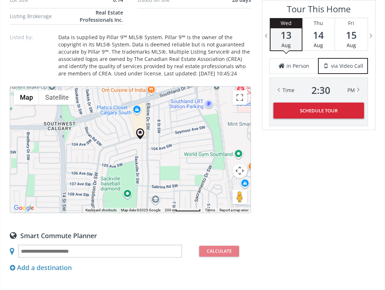  I want to click on button: Drag Pegman onto the map to open Street View, so click(240, 197).